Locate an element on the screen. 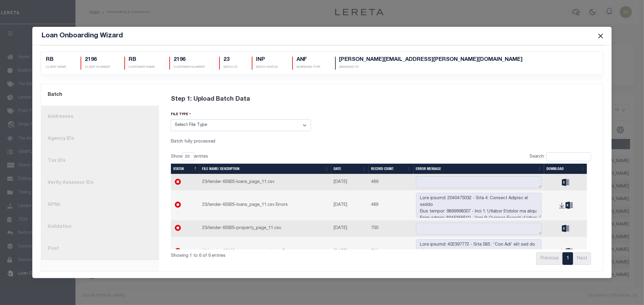 This screenshot has width=644, height=305. td: 23/lender-65925-property_page_11.csv is located at coordinates (266, 228).